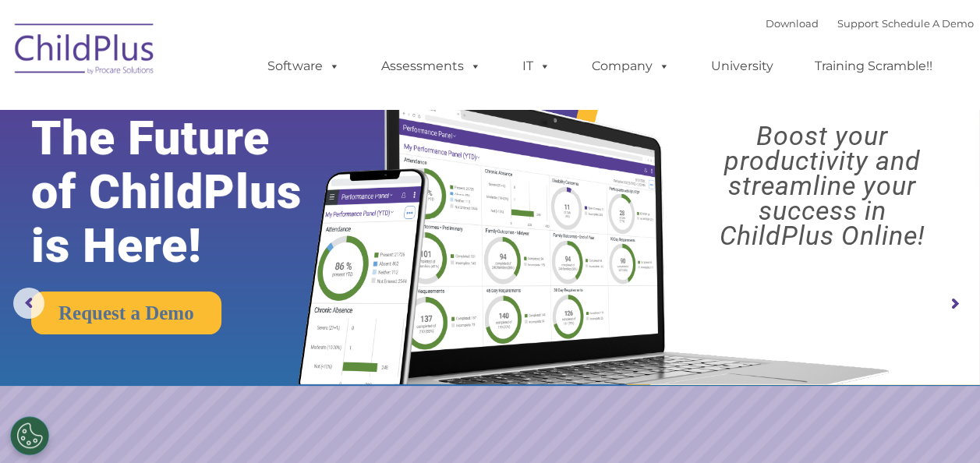 The image size is (980, 463). I want to click on a: Download, so click(792, 24).